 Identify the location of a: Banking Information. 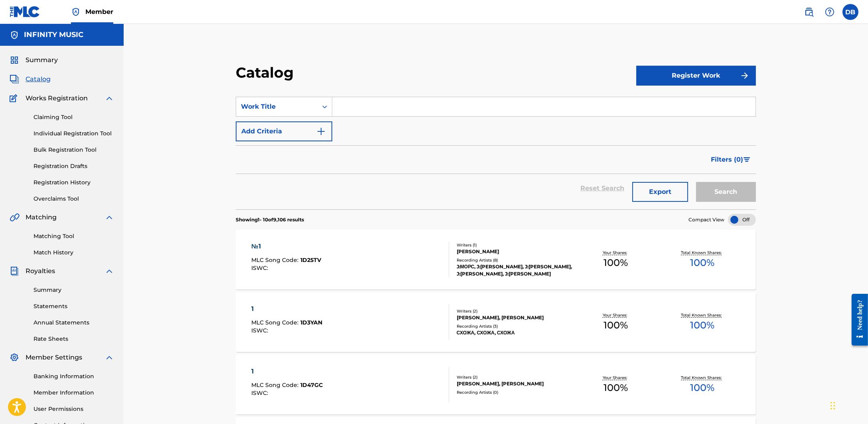
(74, 377).